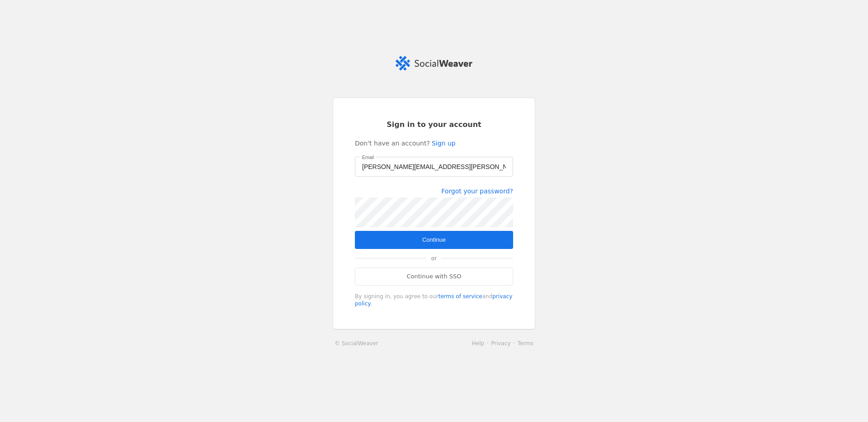 The height and width of the screenshot is (422, 868). What do you see at coordinates (444, 143) in the screenshot?
I see `a: Sign up` at bounding box center [444, 143].